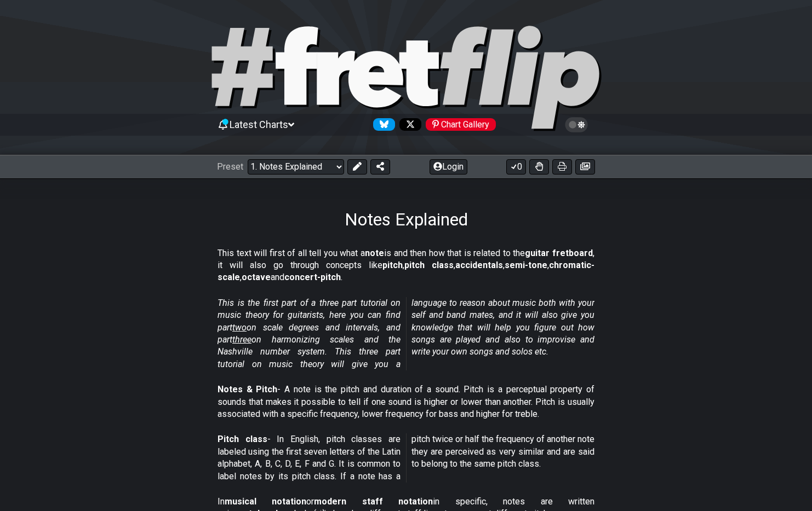 This screenshot has width=812, height=511. What do you see at coordinates (296, 167) in the screenshot?
I see `select: Preset` at bounding box center [296, 167].